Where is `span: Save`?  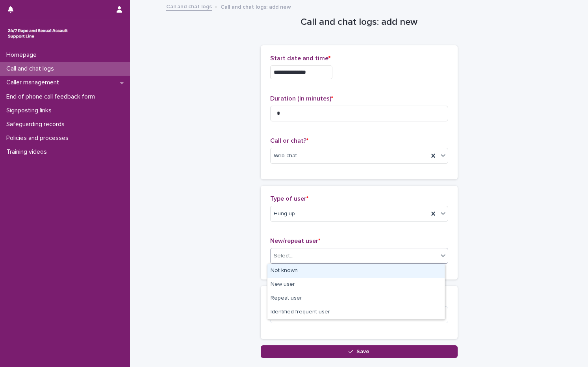
span: Save is located at coordinates (363, 352).